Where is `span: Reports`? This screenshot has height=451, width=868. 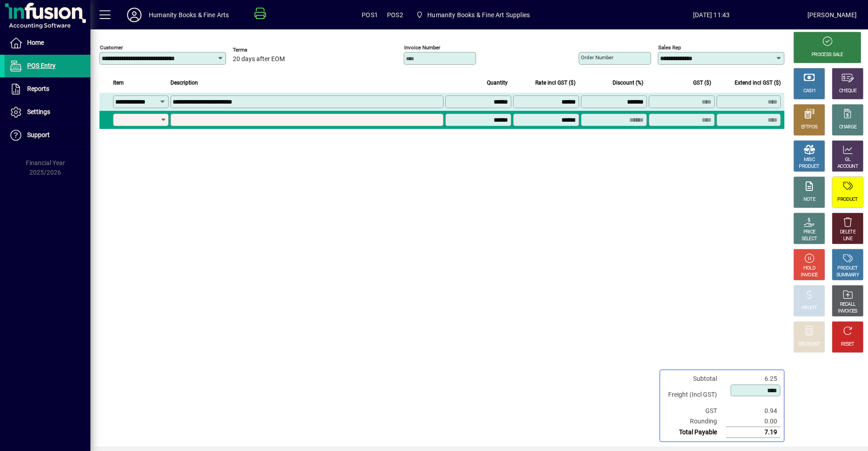 span: Reports is located at coordinates (38, 88).